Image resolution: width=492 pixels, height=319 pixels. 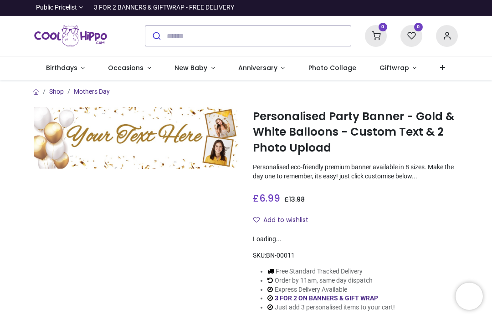 I want to click on span: Public Pricelist, so click(x=56, y=8).